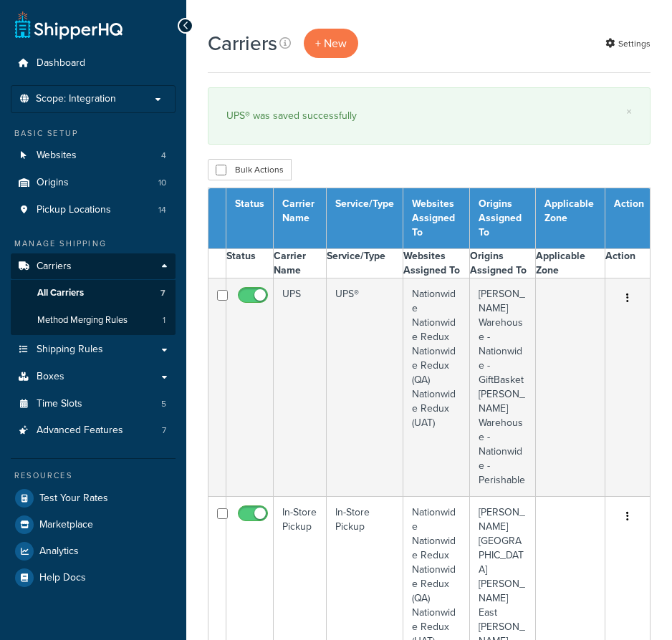  I want to click on li: Websites, so click(93, 155).